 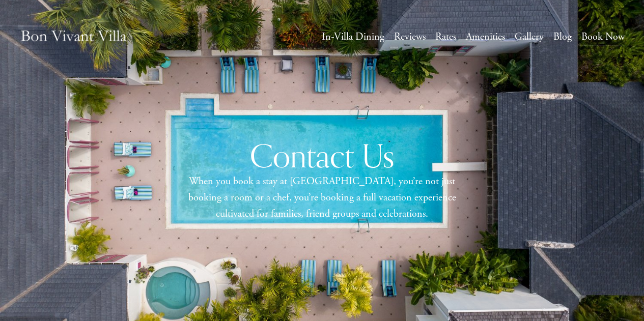 I want to click on a: Rates, so click(x=446, y=37).